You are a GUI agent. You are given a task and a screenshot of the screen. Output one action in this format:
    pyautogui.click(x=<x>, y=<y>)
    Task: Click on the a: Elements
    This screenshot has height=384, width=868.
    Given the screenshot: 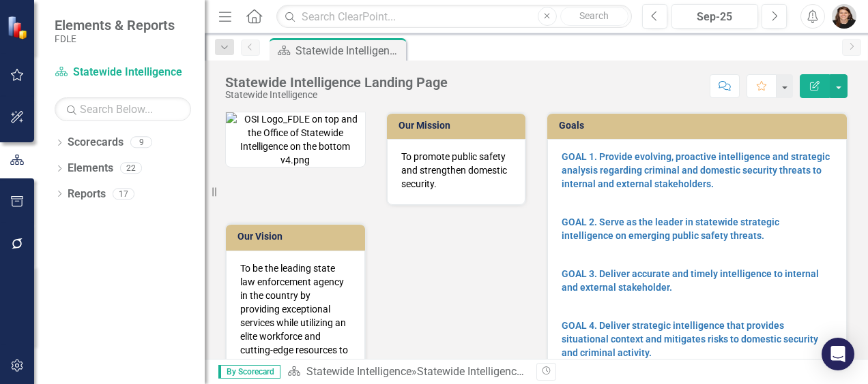 What is the action you would take?
    pyautogui.click(x=90, y=168)
    